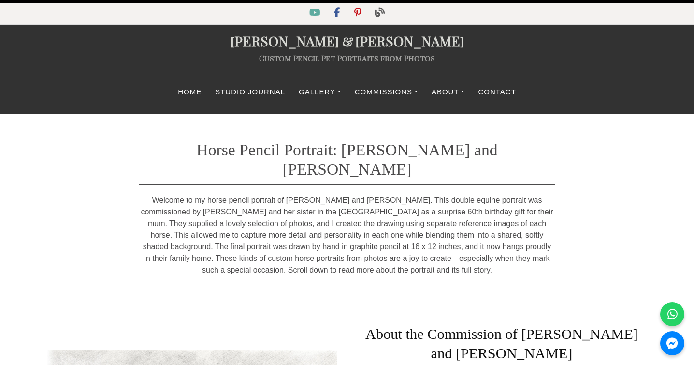  Describe the element at coordinates (316, 13) in the screenshot. I see `a: YouTube` at that location.